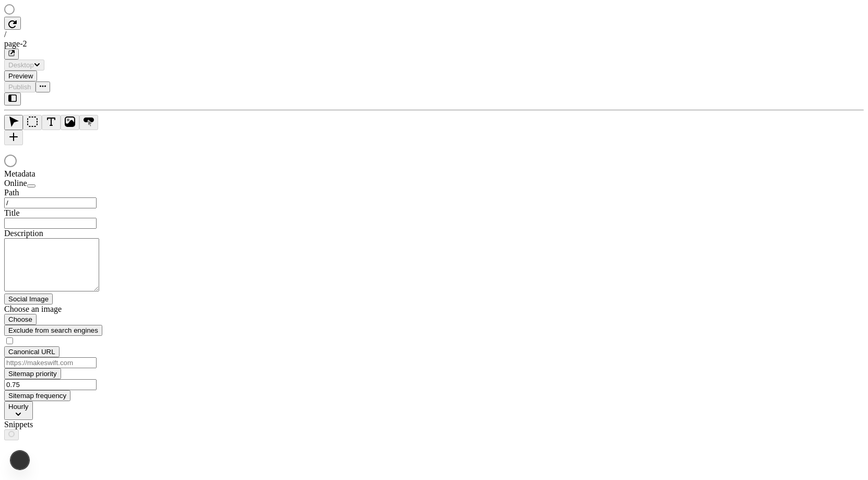 This screenshot has width=868, height=480. Describe the element at coordinates (20, 76) in the screenshot. I see `button: Preview` at that location.